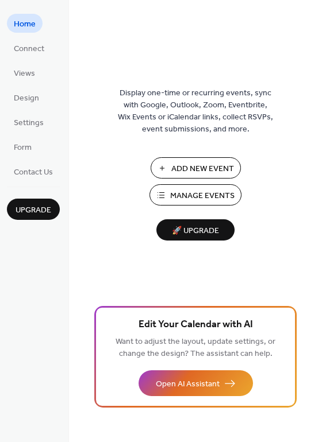 Image resolution: width=322 pixels, height=442 pixels. Describe the element at coordinates (24, 74) in the screenshot. I see `span: Views` at that location.